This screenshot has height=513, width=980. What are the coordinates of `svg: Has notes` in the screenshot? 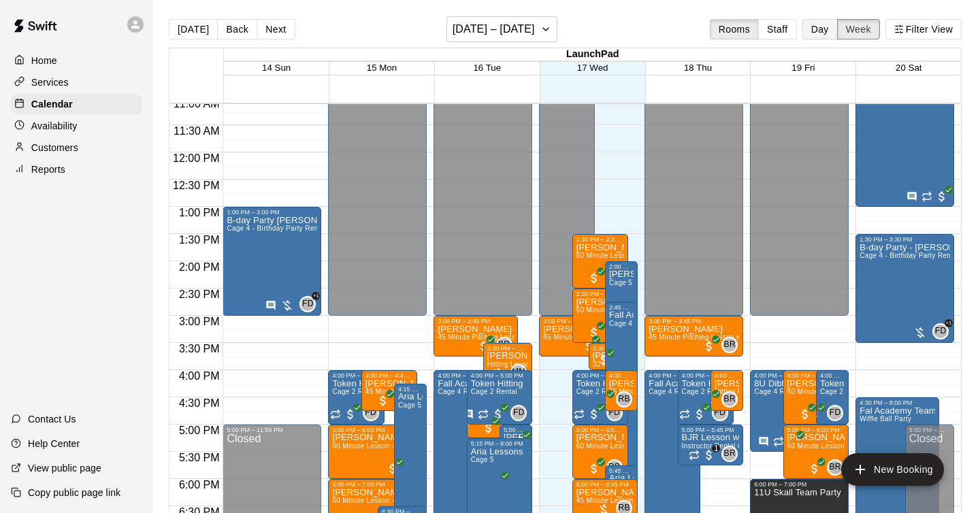 It's located at (468, 414).